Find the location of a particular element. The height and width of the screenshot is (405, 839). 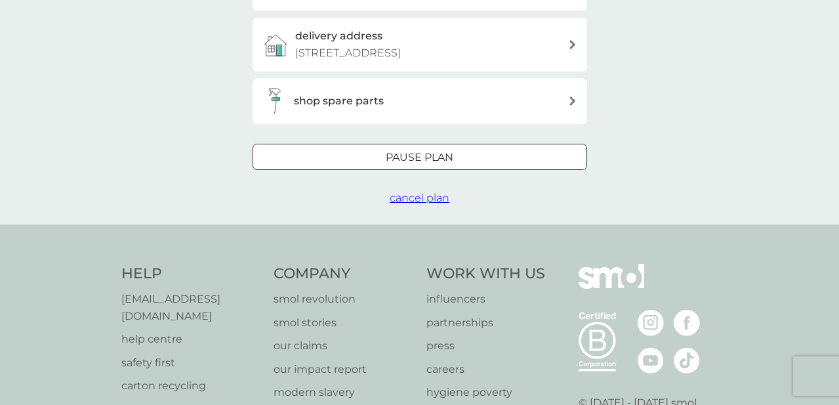

a: our claims is located at coordinates (343, 346).